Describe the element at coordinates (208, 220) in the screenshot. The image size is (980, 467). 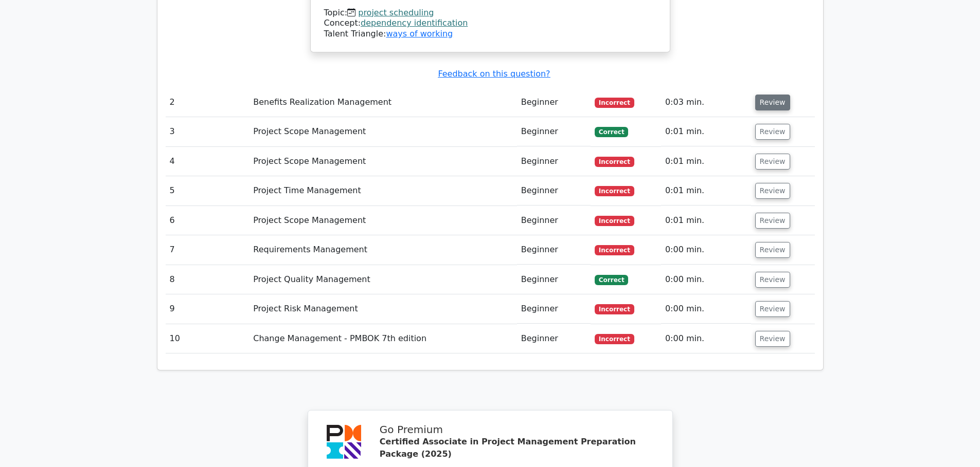
I see `td: 6` at that location.